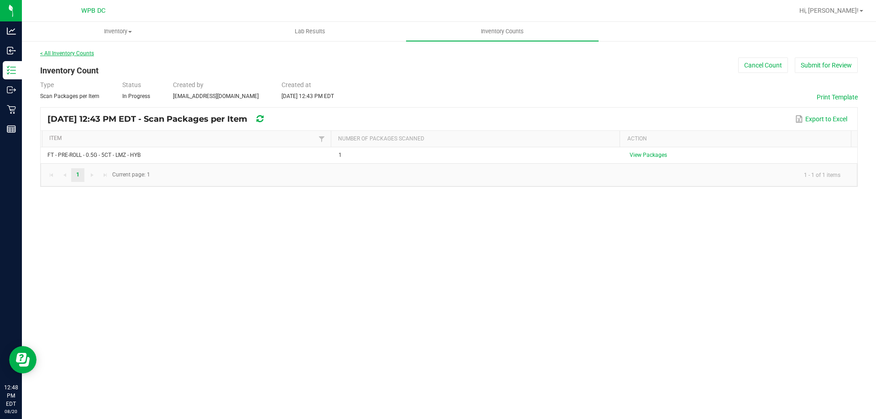 The width and height of the screenshot is (876, 419). What do you see at coordinates (70, 96) in the screenshot?
I see `span: Scan Packages per Item` at bounding box center [70, 96].